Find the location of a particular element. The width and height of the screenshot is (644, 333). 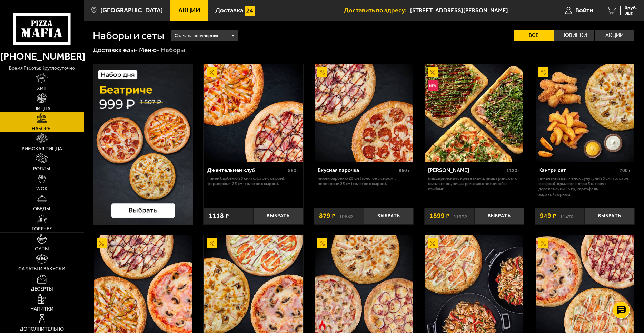

label: Все is located at coordinates (534, 35).